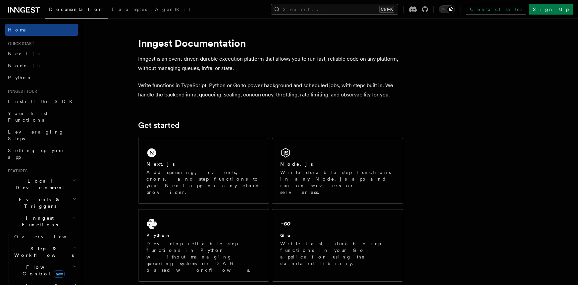 The height and width of the screenshot is (285, 578). What do you see at coordinates (41, 203) in the screenshot?
I see `button: Events & Triggers` at bounding box center [41, 203].